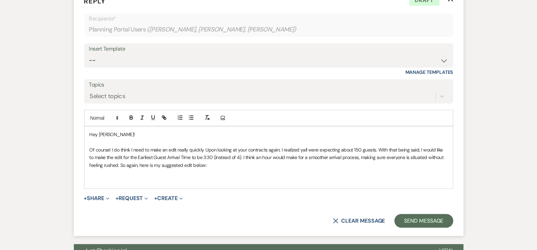 The image size is (537, 250). I want to click on button: Share, so click(97, 198).